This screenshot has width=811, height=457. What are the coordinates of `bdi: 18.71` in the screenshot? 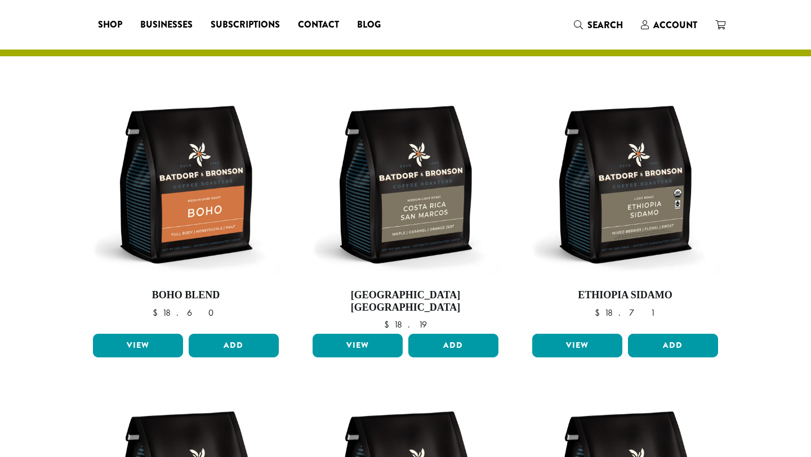 It's located at (625, 313).